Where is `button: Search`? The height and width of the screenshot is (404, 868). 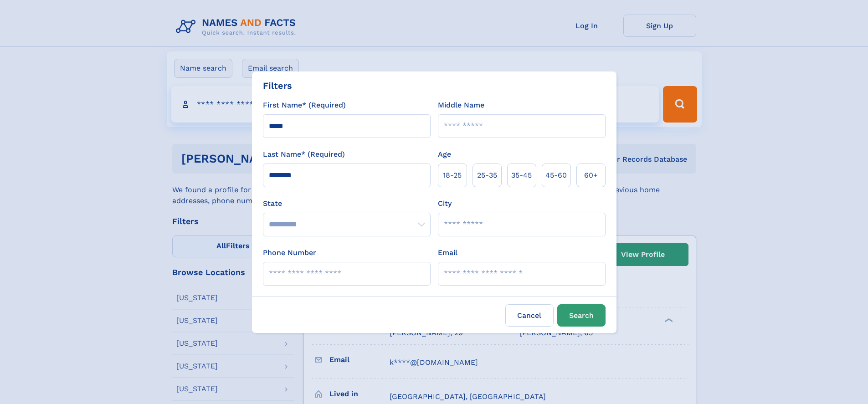
button: Search is located at coordinates (581, 315).